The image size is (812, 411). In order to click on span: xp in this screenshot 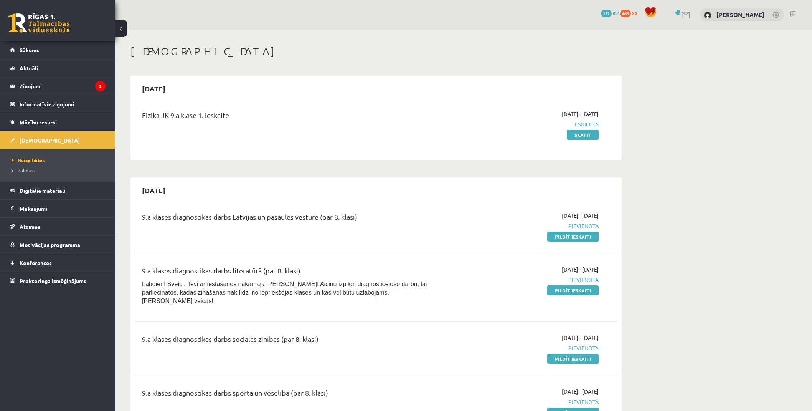, I will do `click(634, 13)`.